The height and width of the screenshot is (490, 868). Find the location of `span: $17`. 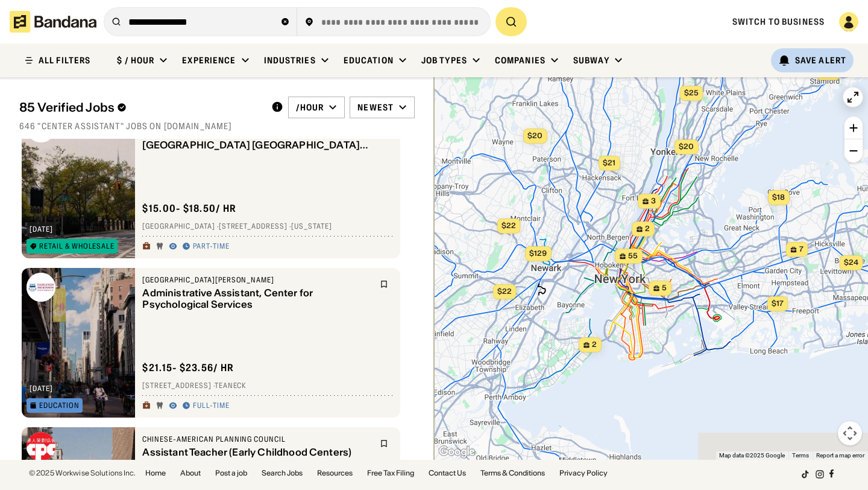

span: $17 is located at coordinates (778, 303).